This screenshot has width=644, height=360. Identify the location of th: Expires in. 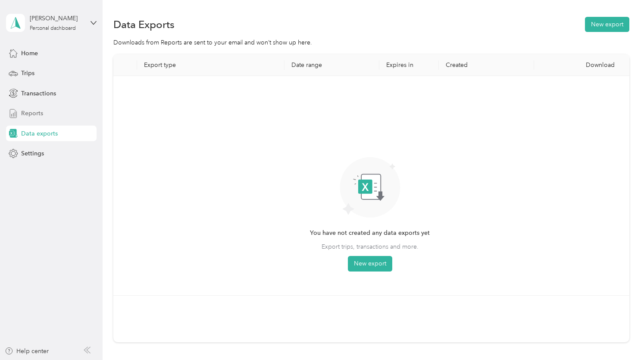
(409, 65).